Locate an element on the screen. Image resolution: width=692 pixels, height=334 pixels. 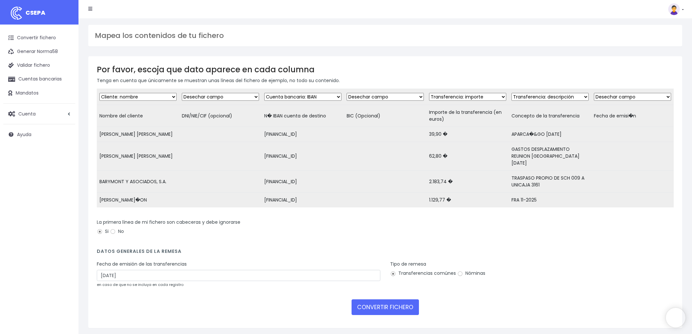
span: Cuenta is located at coordinates (27, 113).